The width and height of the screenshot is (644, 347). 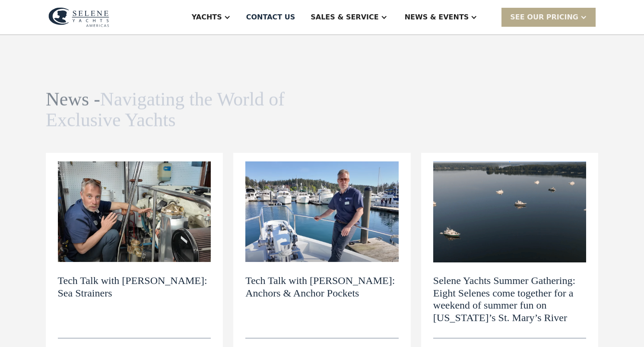 What do you see at coordinates (79, 17) in the screenshot?
I see `img: logo` at bounding box center [79, 17].